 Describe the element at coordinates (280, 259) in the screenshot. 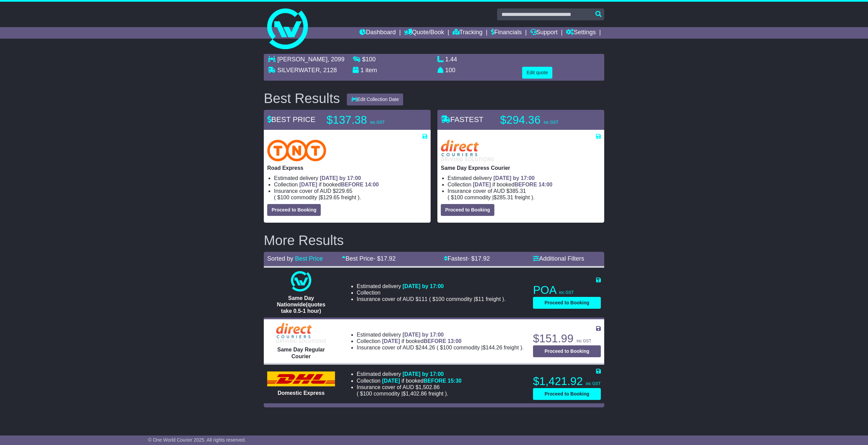

I see `span: Sorted by` at that location.